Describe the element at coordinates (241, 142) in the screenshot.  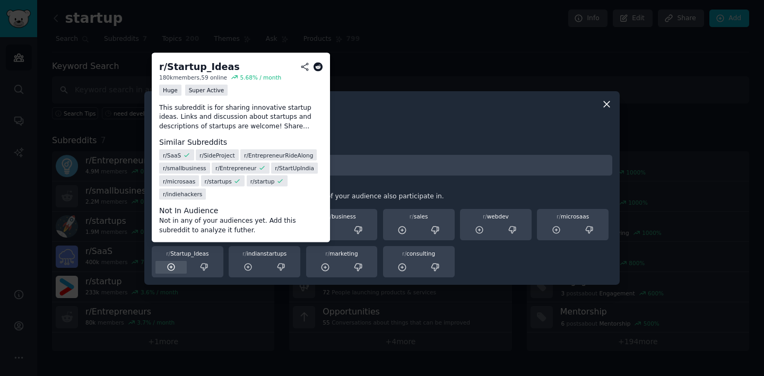
I see `dt: Similar Subreddits` at that location.